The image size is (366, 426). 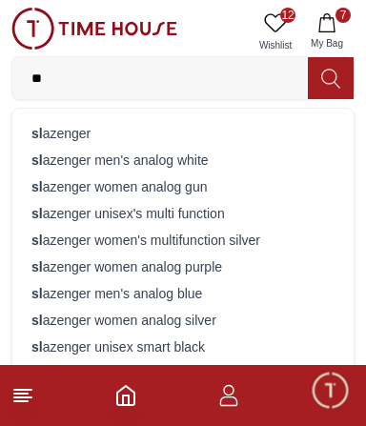 I want to click on span: My Bag, so click(x=327, y=43).